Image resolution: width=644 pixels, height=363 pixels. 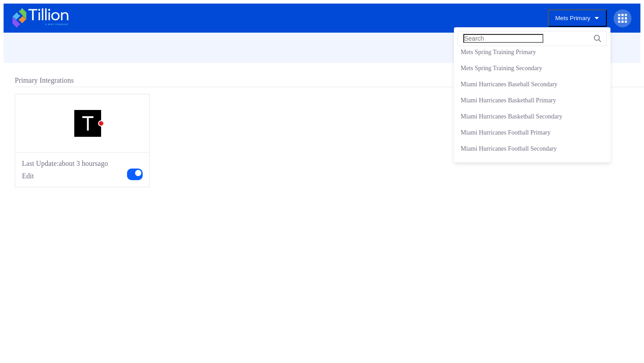 What do you see at coordinates (509, 101) in the screenshot?
I see `div: Miami Hurricanes Basketball Primary` at bounding box center [509, 101].